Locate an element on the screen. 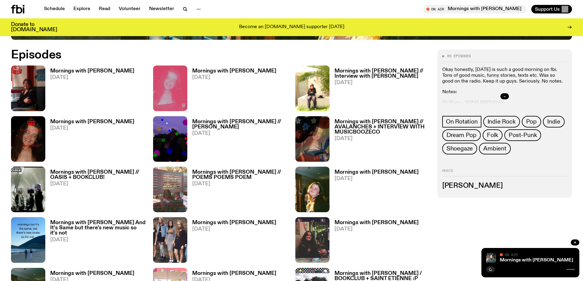 This screenshot has height=281, width=583. a: Shoegaze is located at coordinates (460, 149).